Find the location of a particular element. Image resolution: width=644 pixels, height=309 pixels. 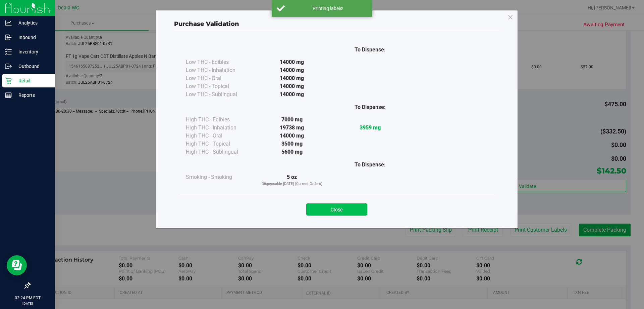

div: 7000 mg is located at coordinates (292, 120).